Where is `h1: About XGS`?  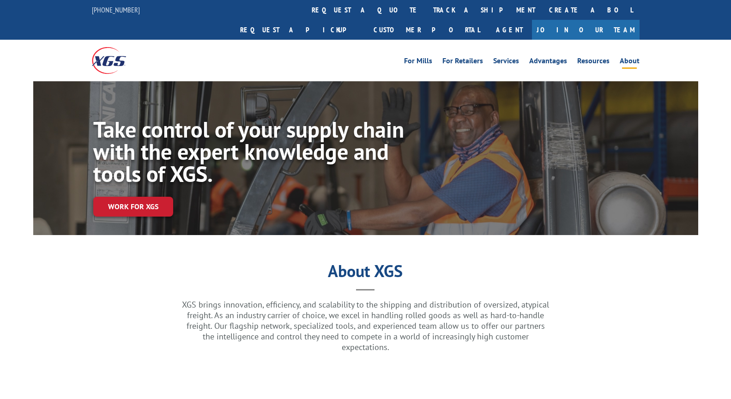 h1: About XGS is located at coordinates (365, 273).